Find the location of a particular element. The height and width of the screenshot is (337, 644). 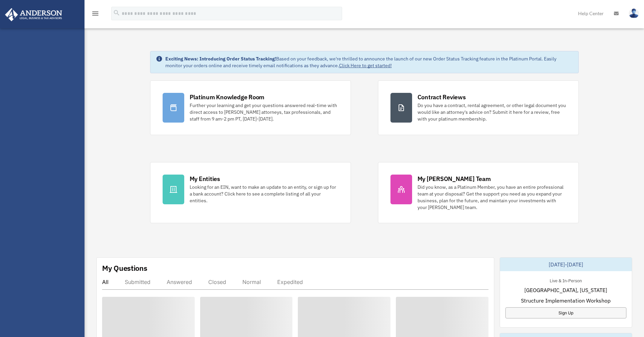

span: Structure Implementation Workshop is located at coordinates (565, 301).